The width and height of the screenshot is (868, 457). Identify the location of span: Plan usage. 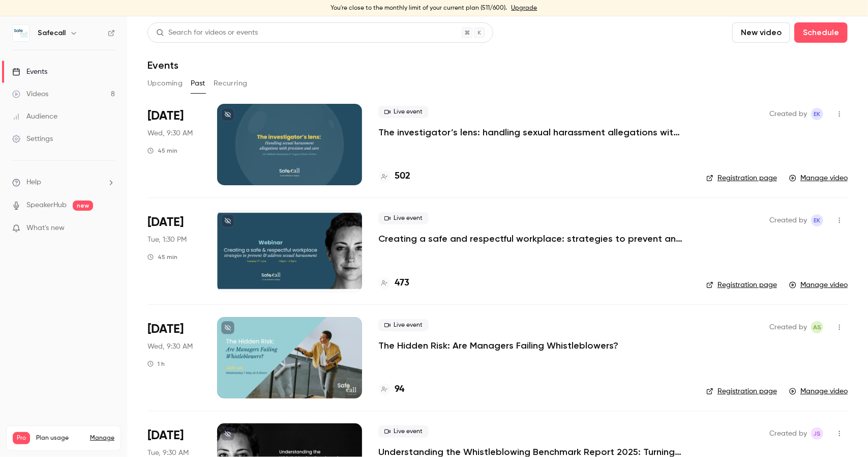
(60, 438).